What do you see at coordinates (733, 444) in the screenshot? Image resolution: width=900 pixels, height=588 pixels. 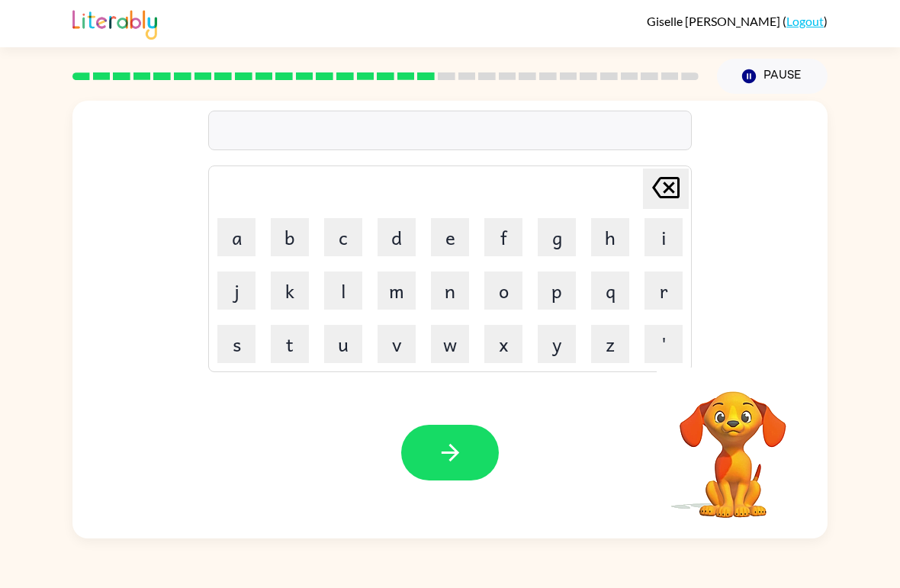 I see `video: Your browser must support playing .mp4 files to use Literably. Please try using another browser.` at bounding box center [733, 444].